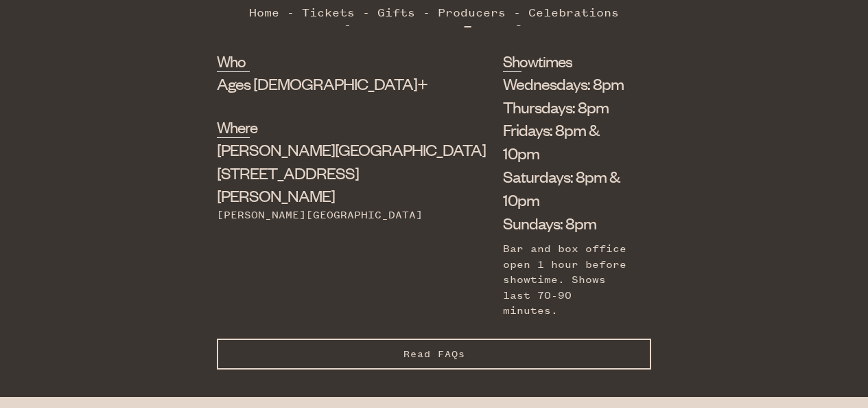 The image size is (868, 408). I want to click on button: Read FAQs, so click(434, 353).